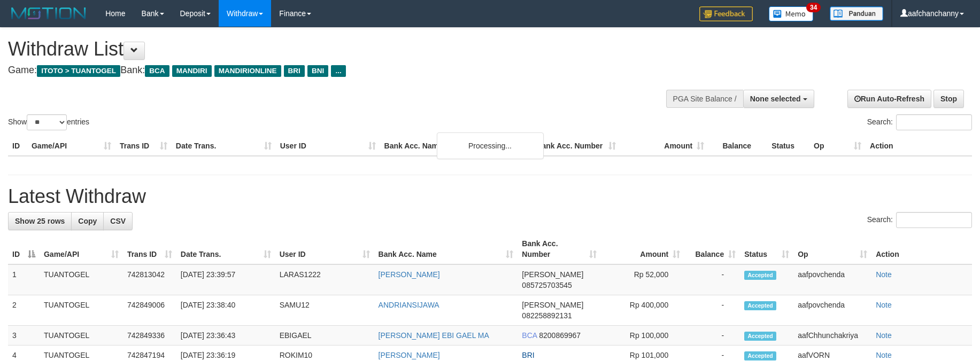  I want to click on h4: Game: Bank:, so click(325, 71).